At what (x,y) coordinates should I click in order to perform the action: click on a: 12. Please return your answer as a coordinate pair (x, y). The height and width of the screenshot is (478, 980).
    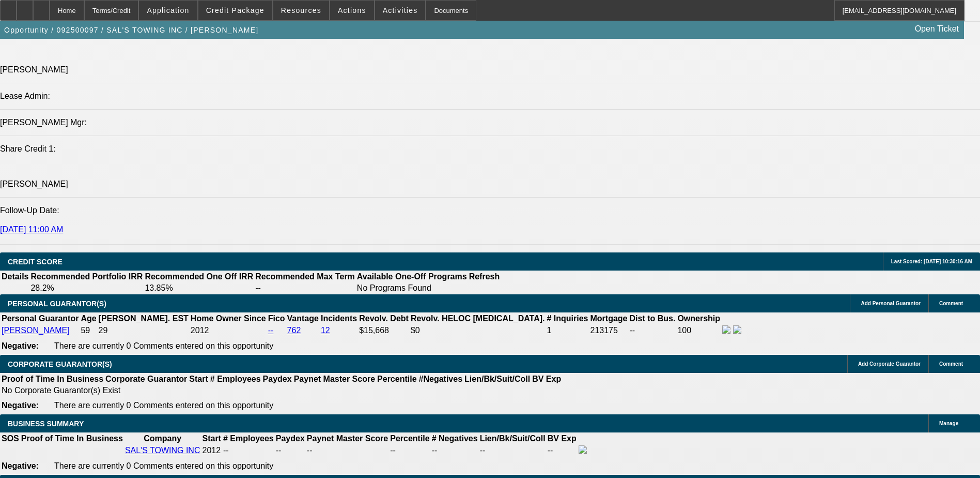
    Looking at the image, I should click on (326, 330).